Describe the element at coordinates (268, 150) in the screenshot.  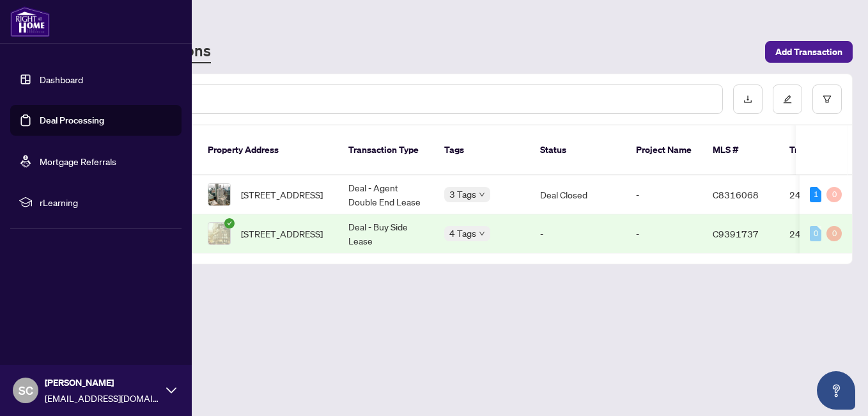
I see `th: Property Address` at that location.